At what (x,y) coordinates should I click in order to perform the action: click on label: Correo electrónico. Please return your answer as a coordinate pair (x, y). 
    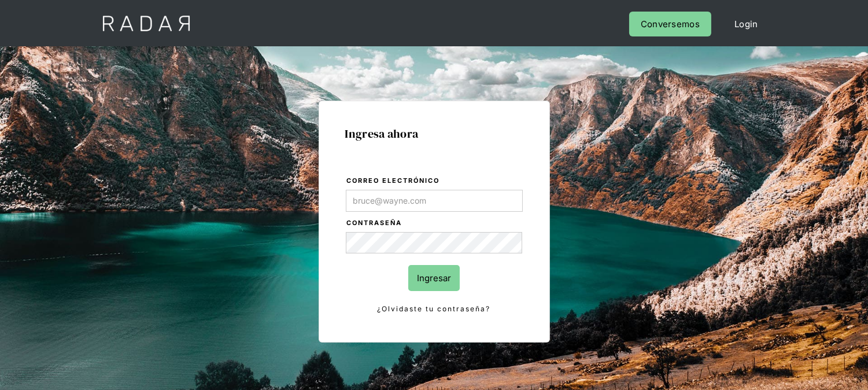
    Looking at the image, I should click on (435, 181).